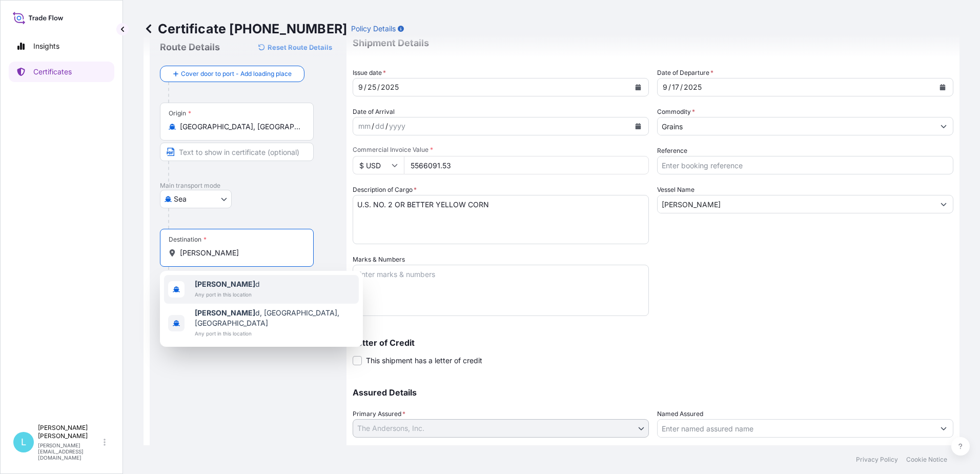 The image size is (980, 474). What do you see at coordinates (23, 442) in the screenshot?
I see `span: L` at bounding box center [23, 442].